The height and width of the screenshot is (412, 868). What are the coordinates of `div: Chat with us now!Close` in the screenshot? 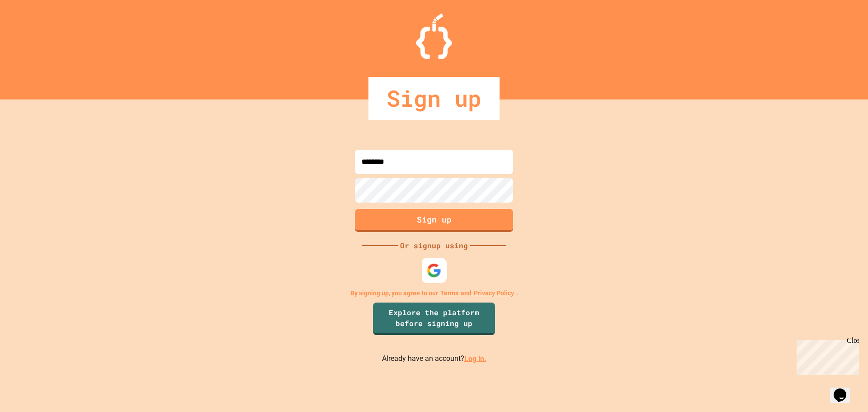 It's located at (33, 30).